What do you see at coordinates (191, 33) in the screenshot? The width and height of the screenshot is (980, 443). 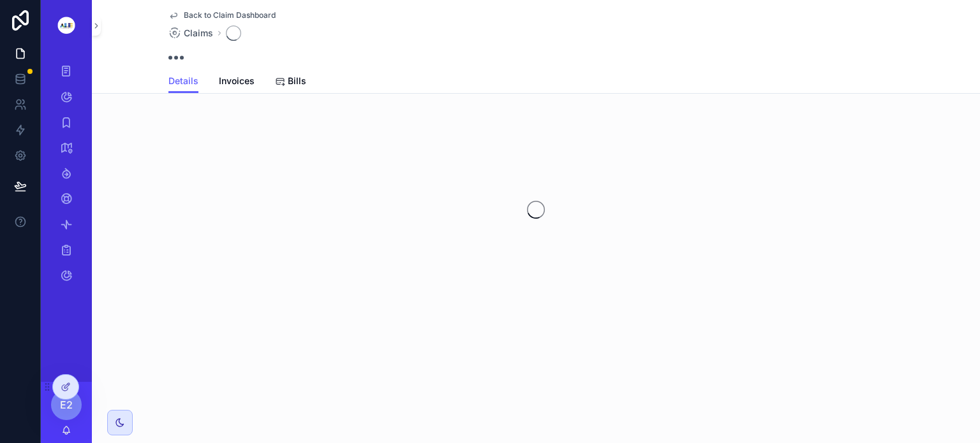 I see `a: Claims` at bounding box center [191, 33].